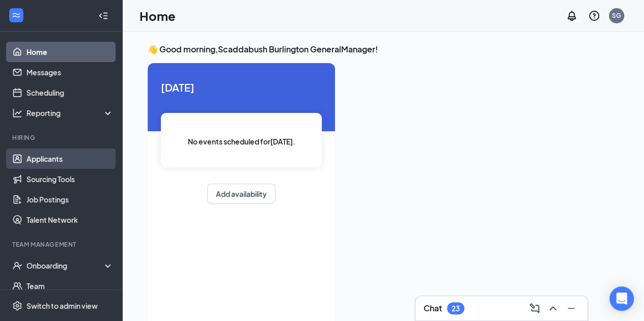 The image size is (644, 321). Describe the element at coordinates (571, 309) in the screenshot. I see `svg: Minimize` at that location.